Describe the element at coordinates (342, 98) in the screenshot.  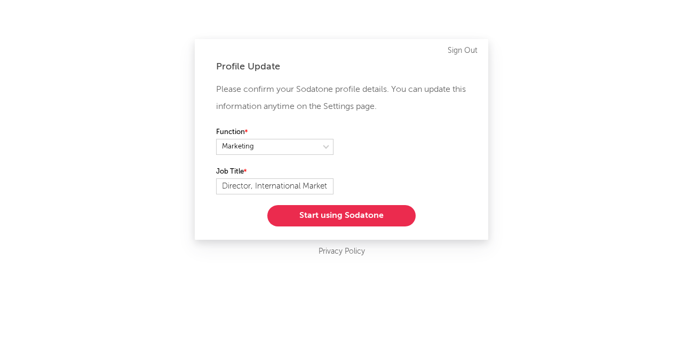
I see `p: Please confirm your Sodatone profile details. You can update this information anytime on the Sett...` at that location.